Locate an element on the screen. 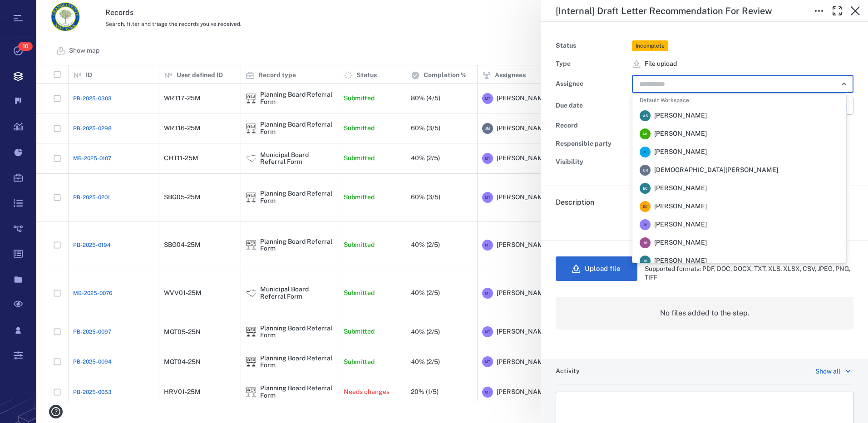 The height and width of the screenshot is (423, 868). span: Incomplete is located at coordinates (650, 46).